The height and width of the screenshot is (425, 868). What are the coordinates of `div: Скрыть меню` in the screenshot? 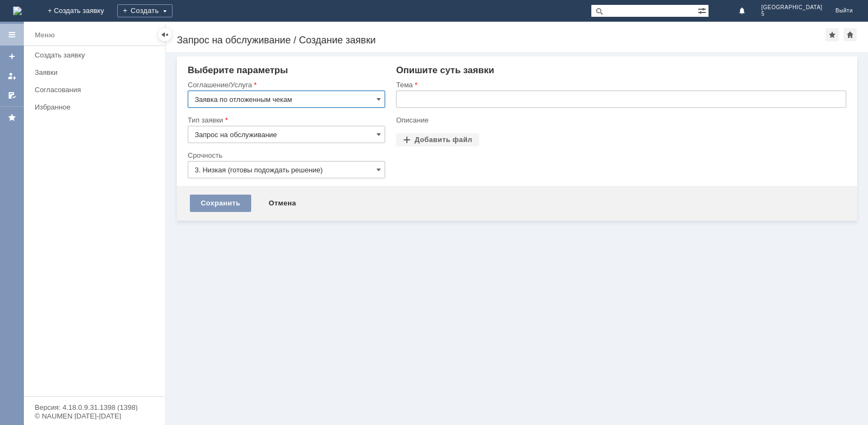 It's located at (165, 34).